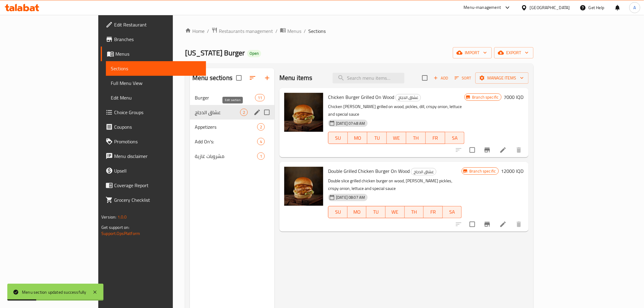 This screenshot has height=308, width=644. I want to click on div: Burger11, so click(232, 98).